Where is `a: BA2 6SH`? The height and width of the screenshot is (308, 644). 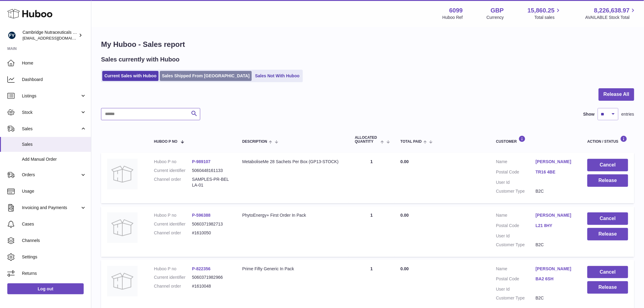 a: BA2 6SH is located at coordinates (555, 279).